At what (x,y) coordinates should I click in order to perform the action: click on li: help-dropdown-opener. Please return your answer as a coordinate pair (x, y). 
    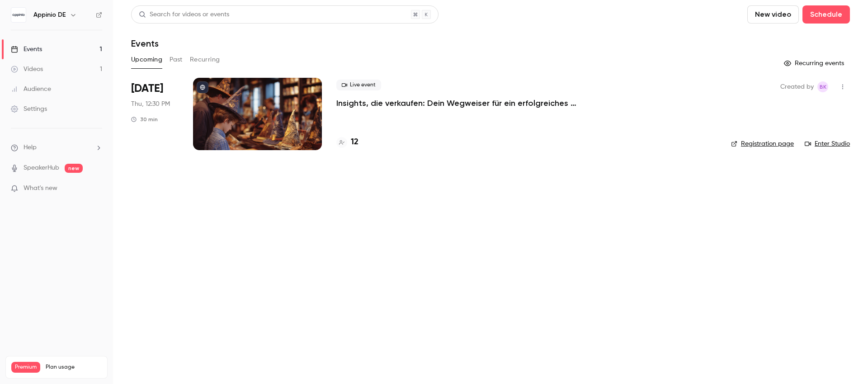
    Looking at the image, I should click on (56, 147).